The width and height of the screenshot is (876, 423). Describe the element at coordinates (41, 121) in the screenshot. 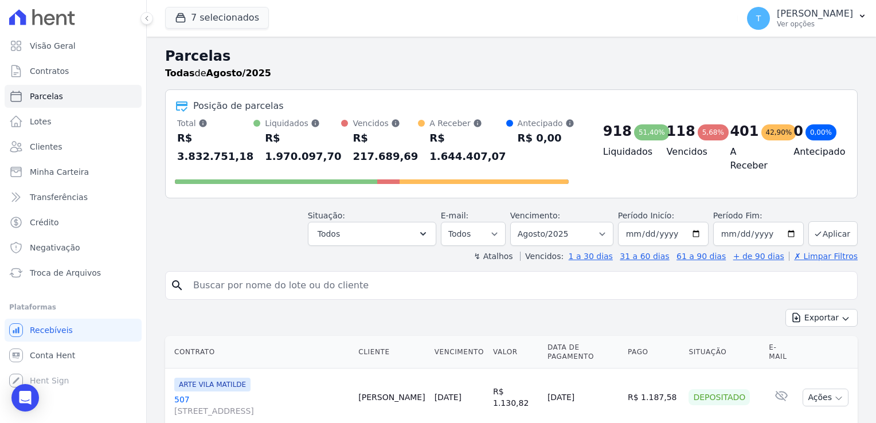

I see `span: Lotes` at that location.